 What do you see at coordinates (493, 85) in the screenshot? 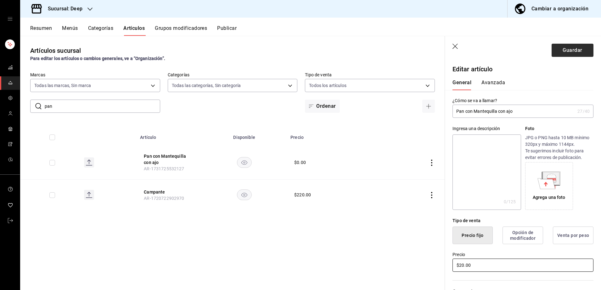
I see `button: Avanzada` at bounding box center [493, 85].